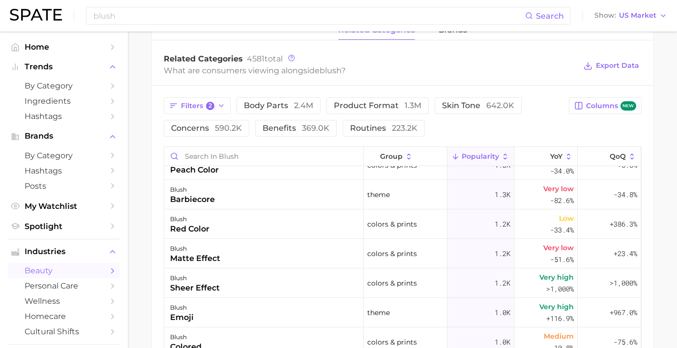 The image size is (677, 348). What do you see at coordinates (195, 288) in the screenshot?
I see `div: sheer effect` at bounding box center [195, 288].